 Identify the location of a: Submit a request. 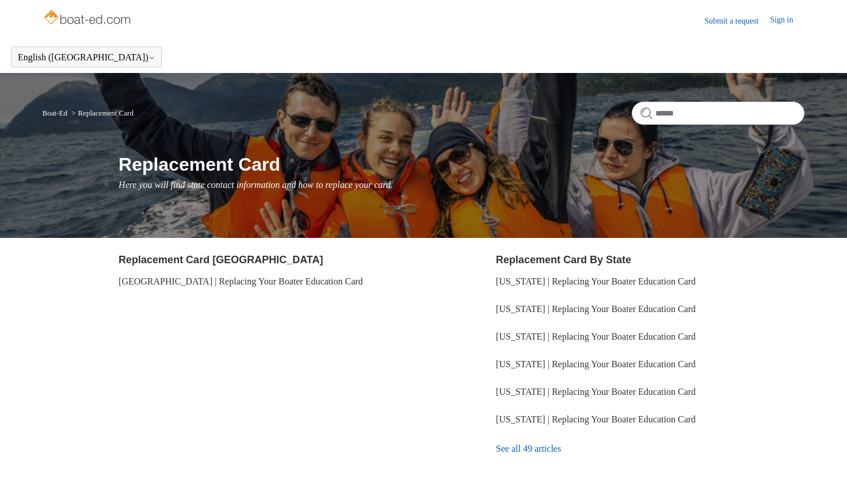
(737, 21).